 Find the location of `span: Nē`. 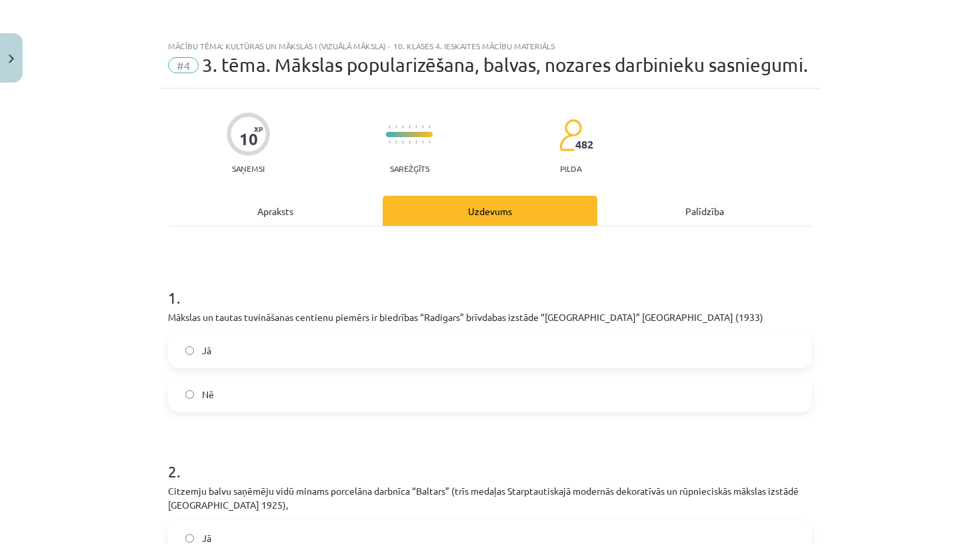

span: Nē is located at coordinates (208, 395).